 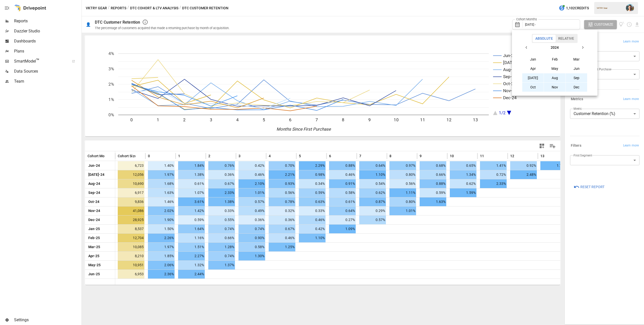 I want to click on button: Apr, so click(x=533, y=68).